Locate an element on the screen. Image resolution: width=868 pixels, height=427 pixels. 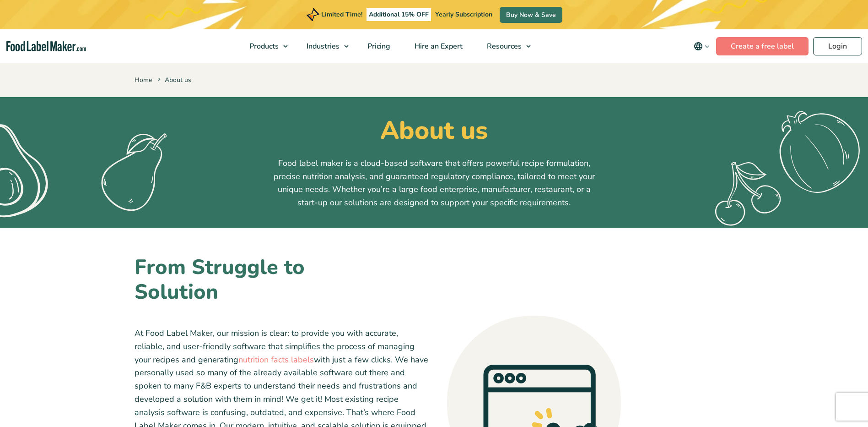
a: Home is located at coordinates (143, 80).